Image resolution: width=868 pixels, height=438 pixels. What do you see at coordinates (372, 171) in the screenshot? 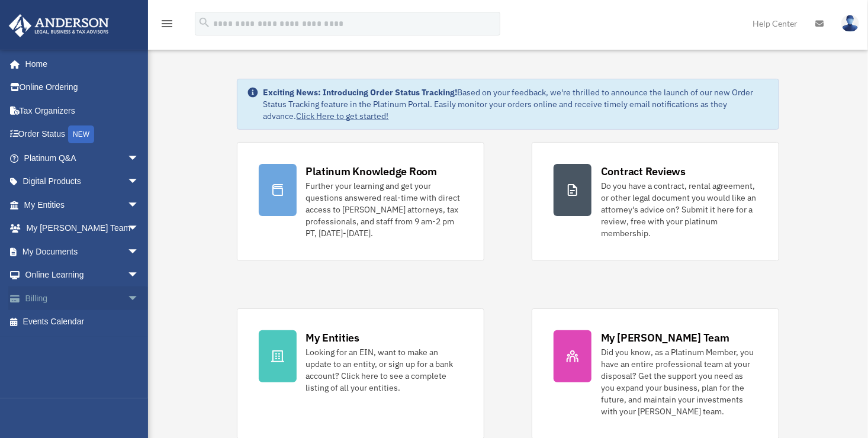
I see `div: Platinum Knowledge Room` at bounding box center [372, 171].